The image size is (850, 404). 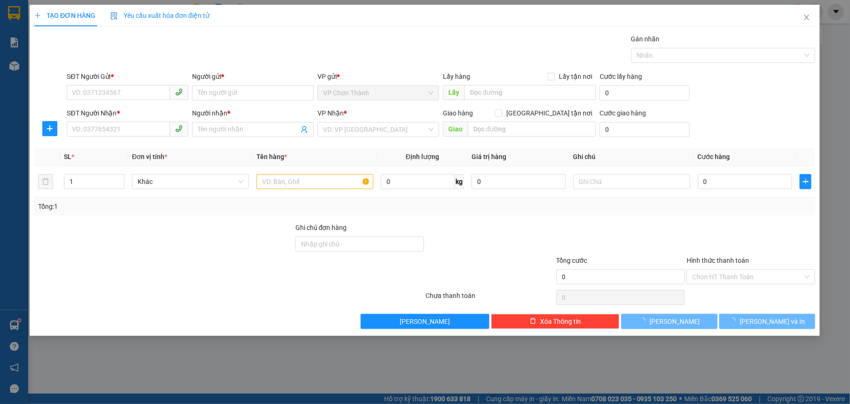 I want to click on label: Cước giao hàng, so click(x=623, y=113).